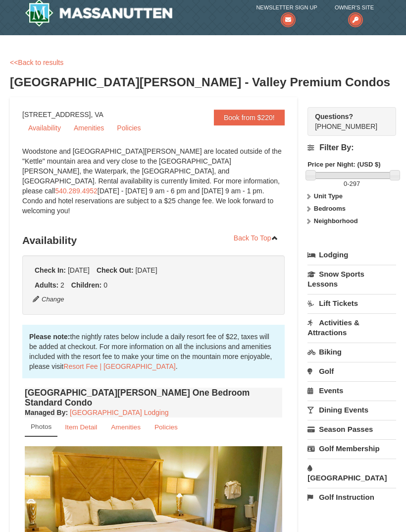 The width and height of the screenshot is (406, 532). I want to click on a: Golf Membership, so click(352, 448).